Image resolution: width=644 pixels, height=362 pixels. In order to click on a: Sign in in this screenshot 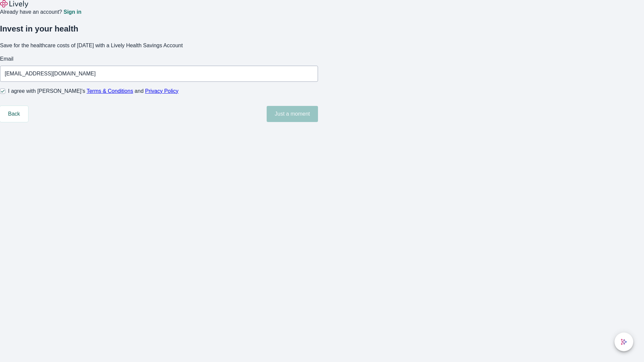, I will do `click(72, 12)`.